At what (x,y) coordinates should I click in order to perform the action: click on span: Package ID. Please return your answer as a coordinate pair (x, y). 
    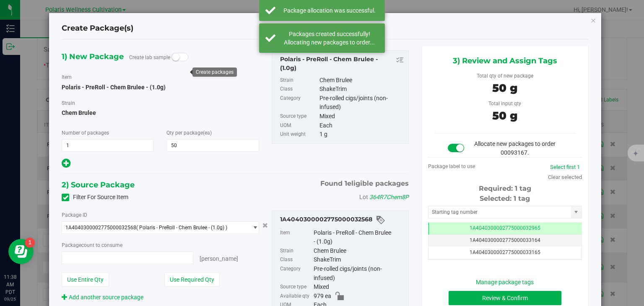
    Looking at the image, I should click on (74, 215).